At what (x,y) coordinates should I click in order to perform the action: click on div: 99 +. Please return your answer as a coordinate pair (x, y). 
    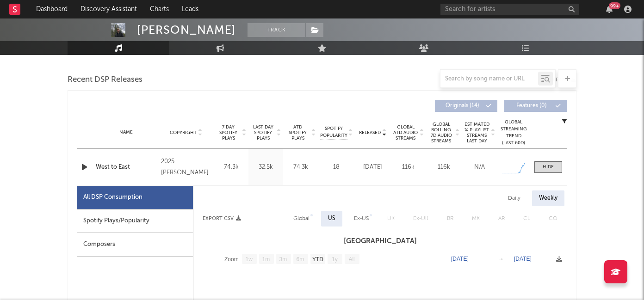
    Looking at the image, I should click on (614, 5).